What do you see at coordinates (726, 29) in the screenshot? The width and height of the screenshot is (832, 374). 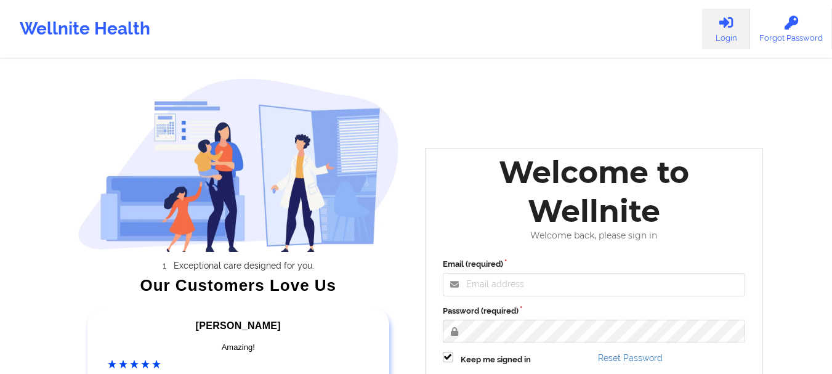 I see `a: Login` at bounding box center [726, 29].